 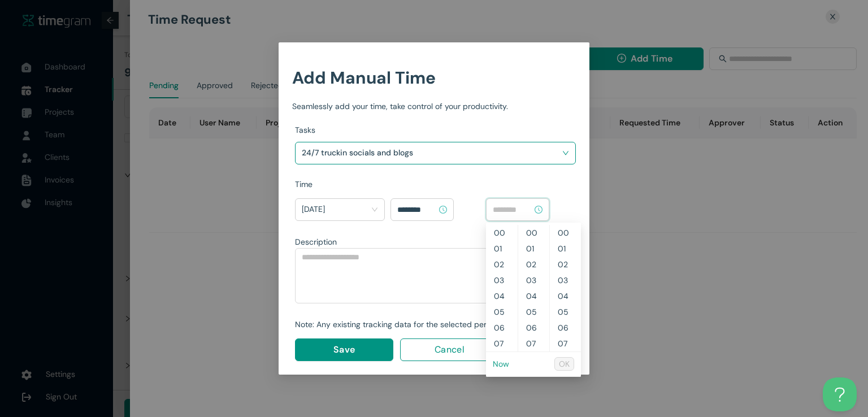 What do you see at coordinates (564, 364) in the screenshot?
I see `button: OK` at bounding box center [564, 364].